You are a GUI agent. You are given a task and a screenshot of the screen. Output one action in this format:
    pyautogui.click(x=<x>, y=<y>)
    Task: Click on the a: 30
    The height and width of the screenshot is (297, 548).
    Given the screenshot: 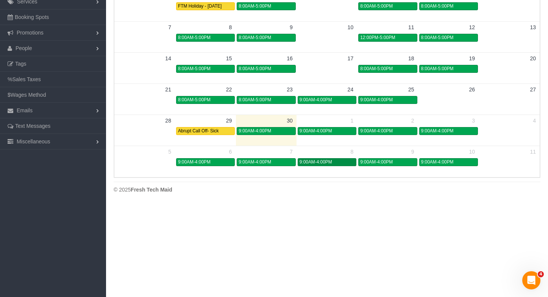 What is the action you would take?
    pyautogui.click(x=290, y=121)
    